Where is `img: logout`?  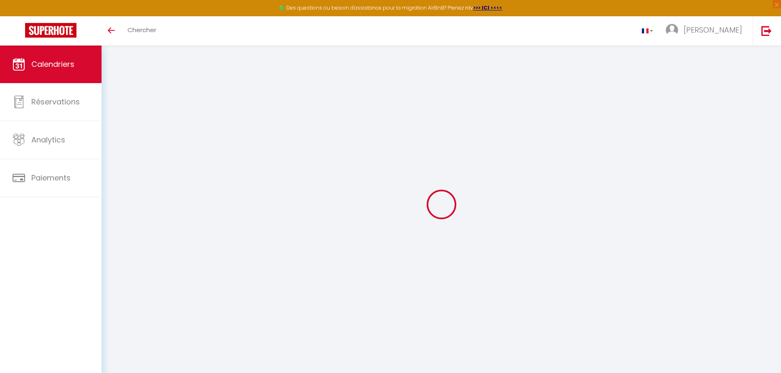
img: logout is located at coordinates (767, 31).